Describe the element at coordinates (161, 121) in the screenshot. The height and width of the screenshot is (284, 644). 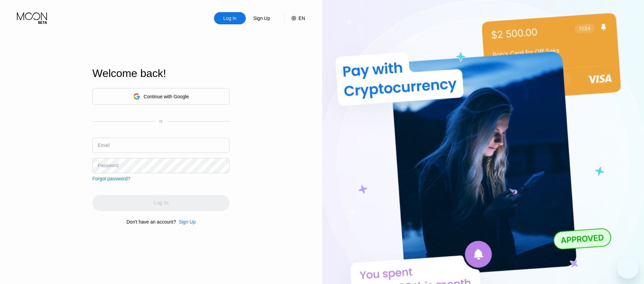
I see `div: or` at that location.